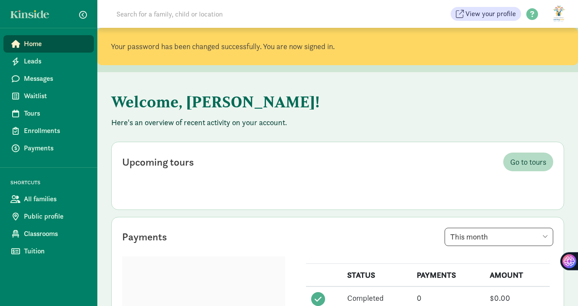 The height and width of the screenshot is (306, 578). Describe the element at coordinates (49, 113) in the screenshot. I see `a: Tours` at that location.